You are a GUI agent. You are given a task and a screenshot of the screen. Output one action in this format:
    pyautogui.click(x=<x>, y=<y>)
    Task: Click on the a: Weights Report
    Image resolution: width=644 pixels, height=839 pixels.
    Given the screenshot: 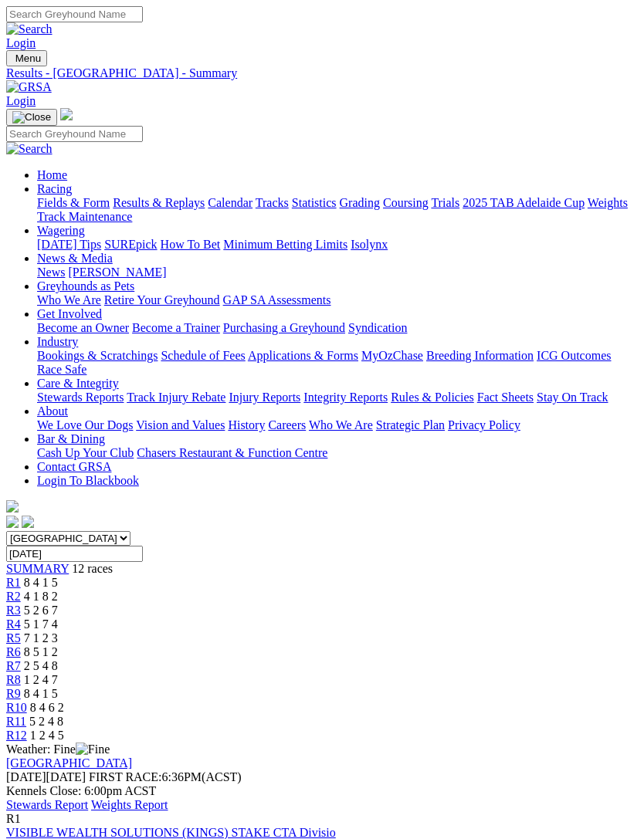 What is the action you would take?
    pyautogui.click(x=130, y=804)
    